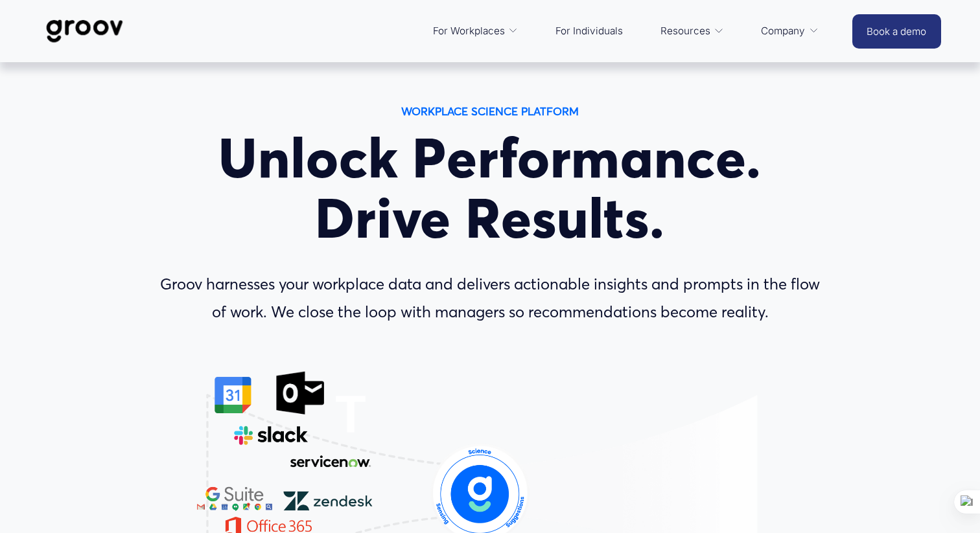  I want to click on a: For Individuals, so click(589, 31).